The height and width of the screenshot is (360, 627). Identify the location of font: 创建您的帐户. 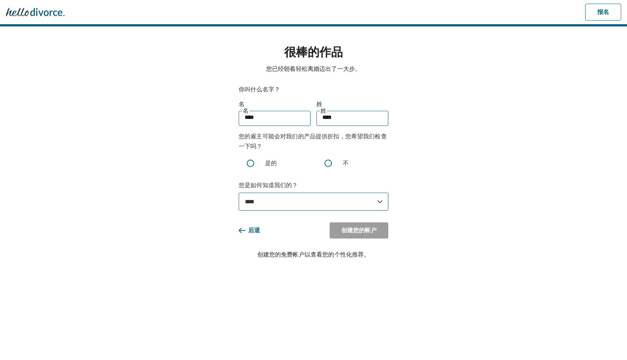
(359, 230).